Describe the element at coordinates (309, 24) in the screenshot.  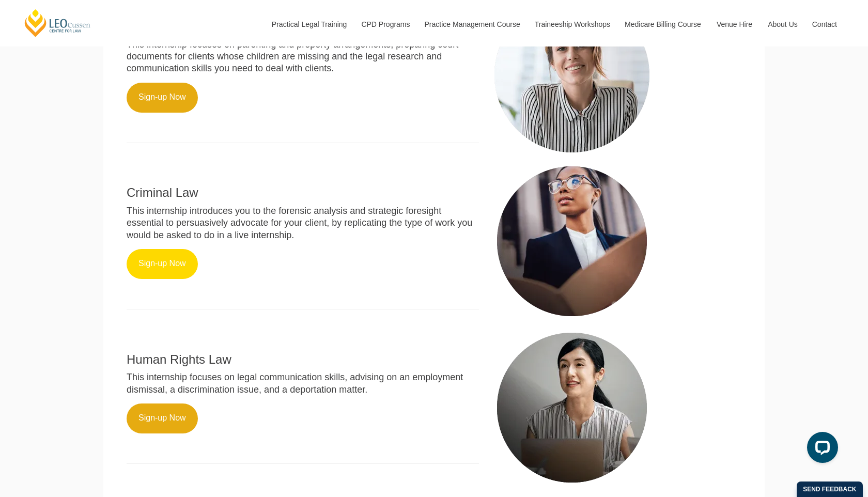
I see `a: Practical Legal Training` at that location.